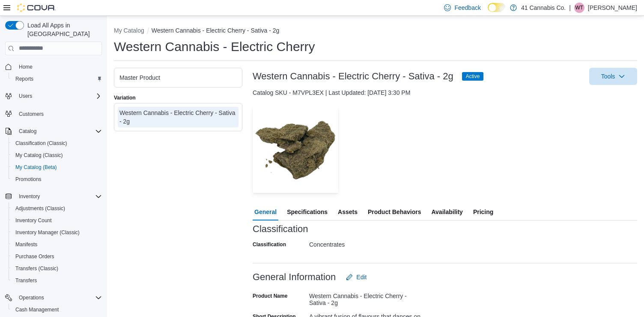 The image size is (644, 317). I want to click on nav: An example of EuiBreadcrumbs, so click(375, 31).